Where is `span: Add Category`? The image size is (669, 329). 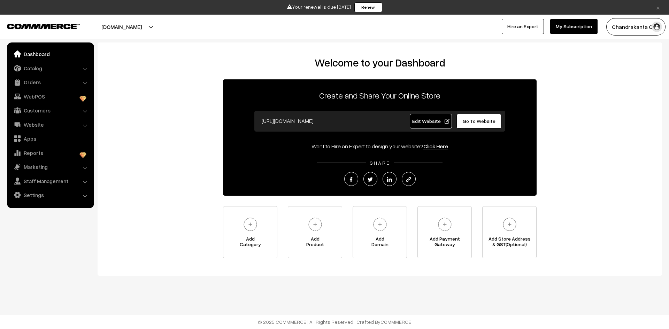
span: Add Category is located at coordinates (250, 243).